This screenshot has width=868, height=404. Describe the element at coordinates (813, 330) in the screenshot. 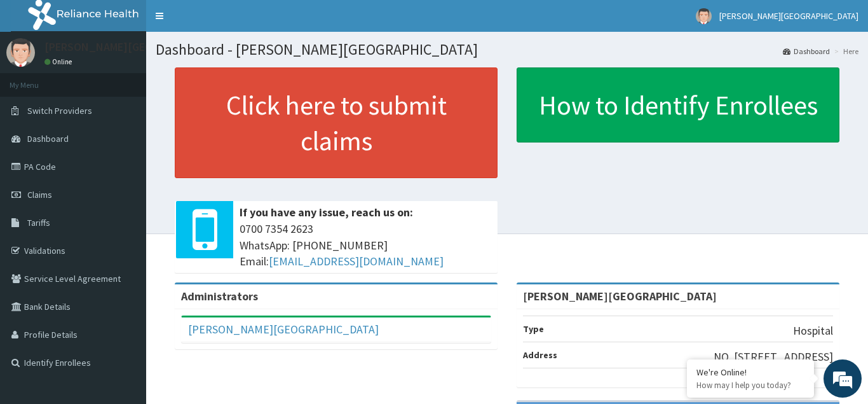

I see `p: Hospital` at that location.